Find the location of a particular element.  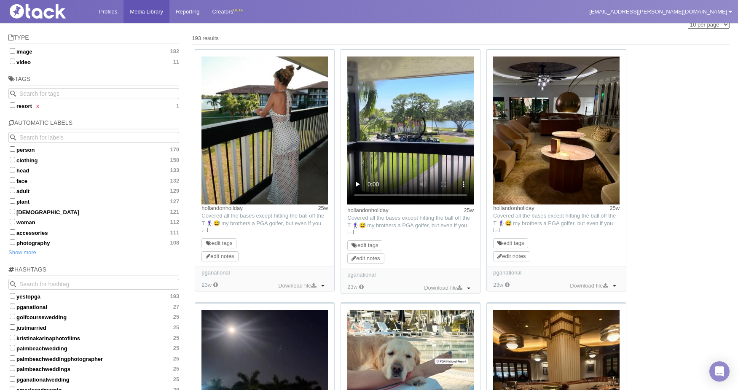

input: face132 is located at coordinates (12, 180).